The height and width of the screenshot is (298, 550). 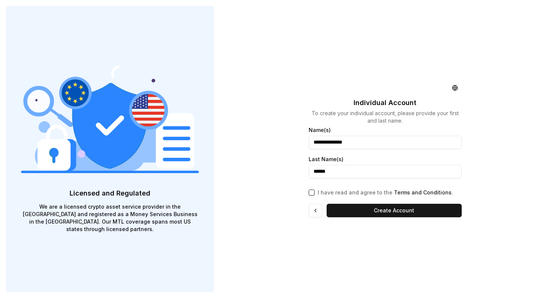 What do you see at coordinates (423, 192) in the screenshot?
I see `a: Terms and Conditions` at bounding box center [423, 192].